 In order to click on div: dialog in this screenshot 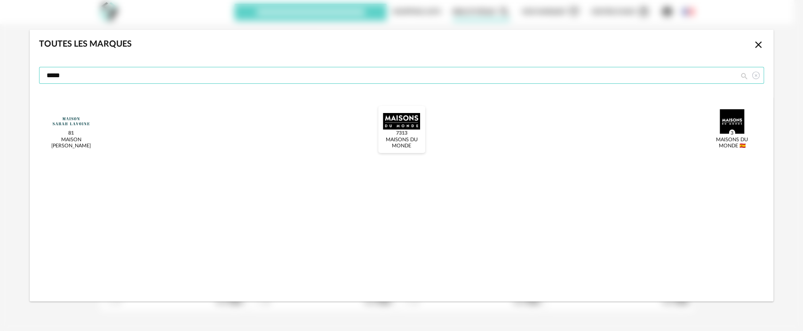, I will do `click(401, 165)`.